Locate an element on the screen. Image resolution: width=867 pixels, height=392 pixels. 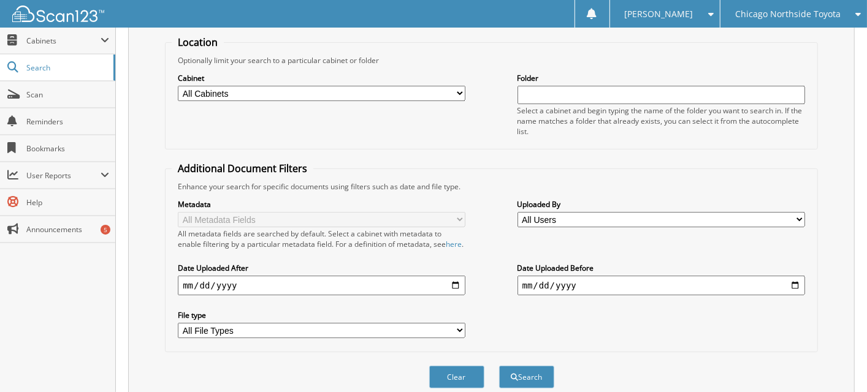
span: Search is located at coordinates (67, 67).